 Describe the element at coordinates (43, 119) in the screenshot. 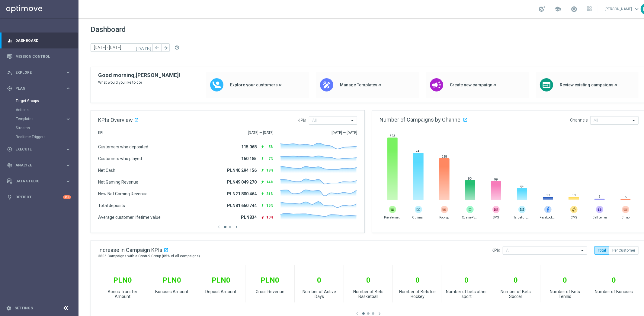

I see `div: Templates keyboard_arrow_right` at that location.